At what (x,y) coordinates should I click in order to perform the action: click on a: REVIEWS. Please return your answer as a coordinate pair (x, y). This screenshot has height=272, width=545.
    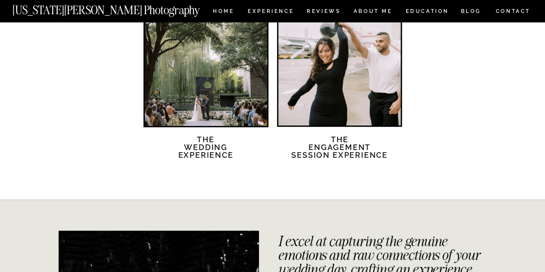
    Looking at the image, I should click on (323, 12).